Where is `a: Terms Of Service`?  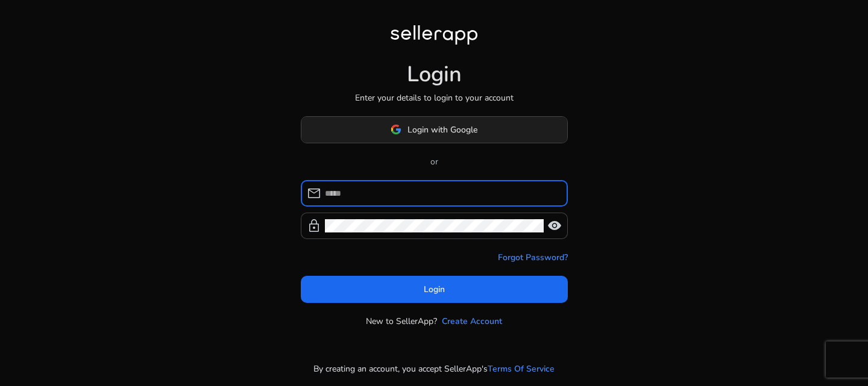
a: Terms Of Service is located at coordinates (521, 369).